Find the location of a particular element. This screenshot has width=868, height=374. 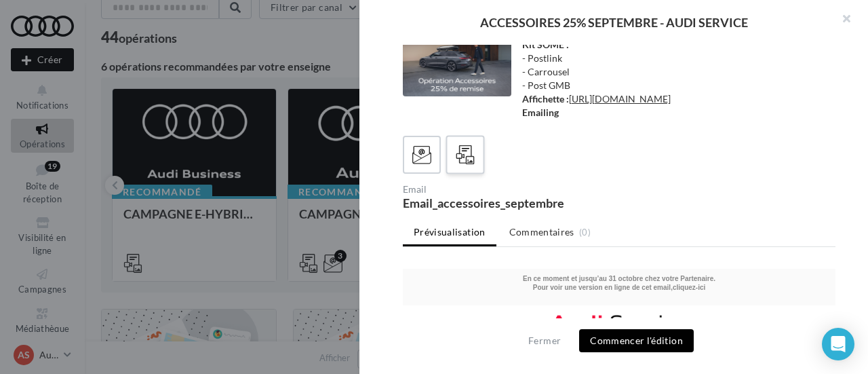

div: - Postlink - Carrousel - Post GMB is located at coordinates (673, 79).